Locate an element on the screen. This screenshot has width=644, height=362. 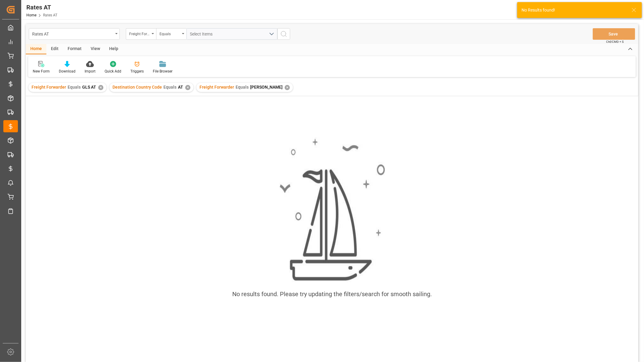
div: File Browser is located at coordinates (162, 71).